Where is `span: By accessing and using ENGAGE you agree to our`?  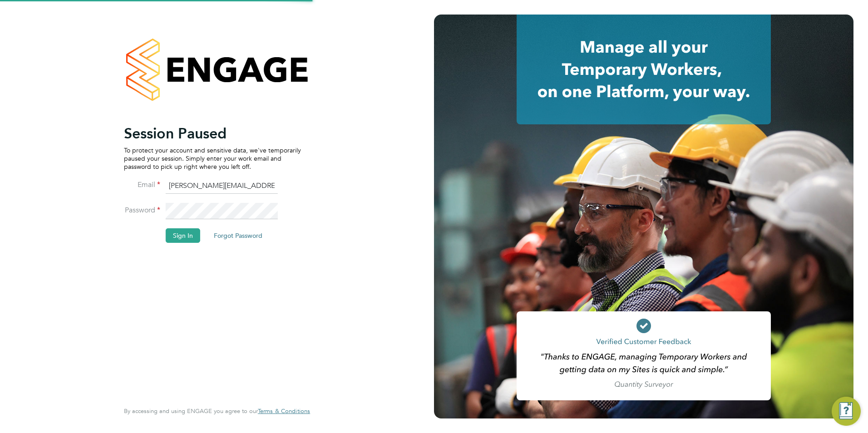 span: By accessing and using ENGAGE you agree to our is located at coordinates (217, 411).